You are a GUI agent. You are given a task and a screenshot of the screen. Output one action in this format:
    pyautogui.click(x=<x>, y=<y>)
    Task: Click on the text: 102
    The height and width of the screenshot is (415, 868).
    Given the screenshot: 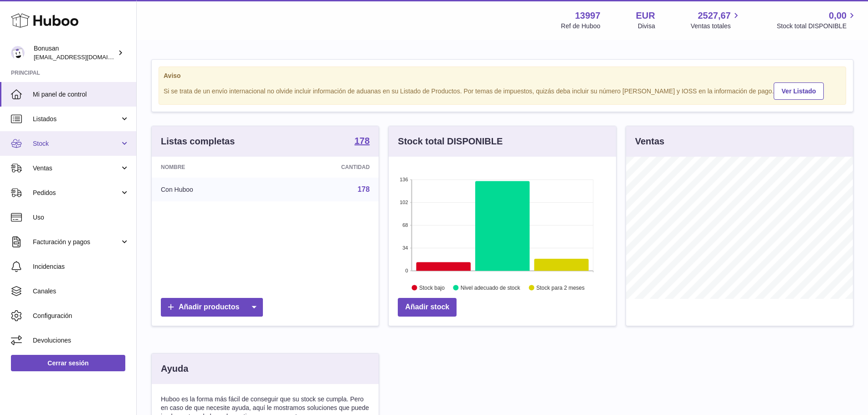 What is the action you would take?
    pyautogui.click(x=404, y=202)
    